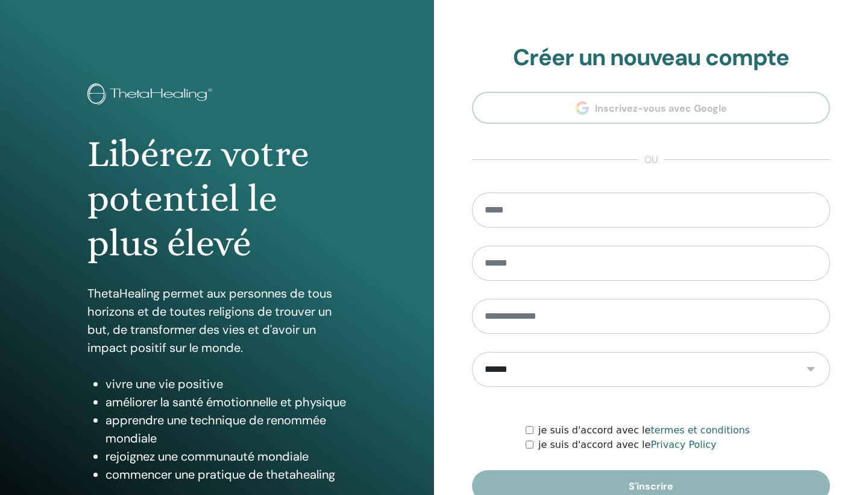  Describe the element at coordinates (217, 320) in the screenshot. I see `p: ThetaHealing permet aux personnes de tous horizons et de toutes religions de trouver un but, de t...` at that location.